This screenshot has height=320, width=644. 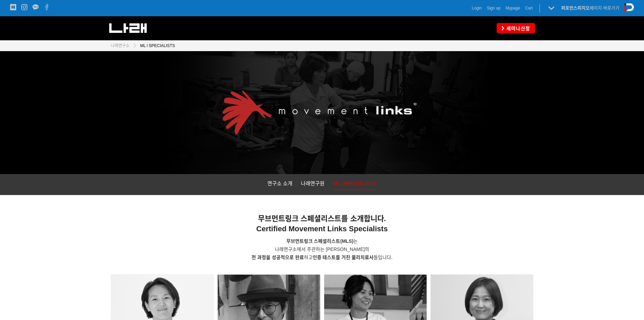 What do you see at coordinates (313, 183) in the screenshot?
I see `span: 나래연구원` at bounding box center [313, 183].